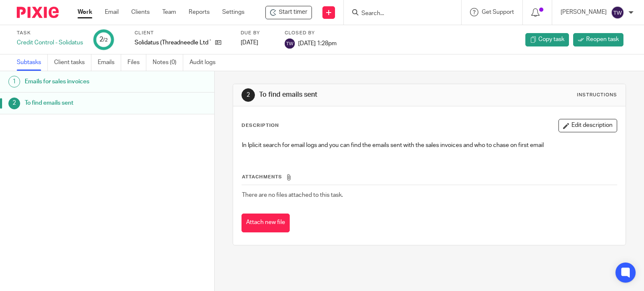 The height and width of the screenshot is (291, 644). Describe the element at coordinates (597, 95) in the screenshot. I see `div: Instructions` at that location.